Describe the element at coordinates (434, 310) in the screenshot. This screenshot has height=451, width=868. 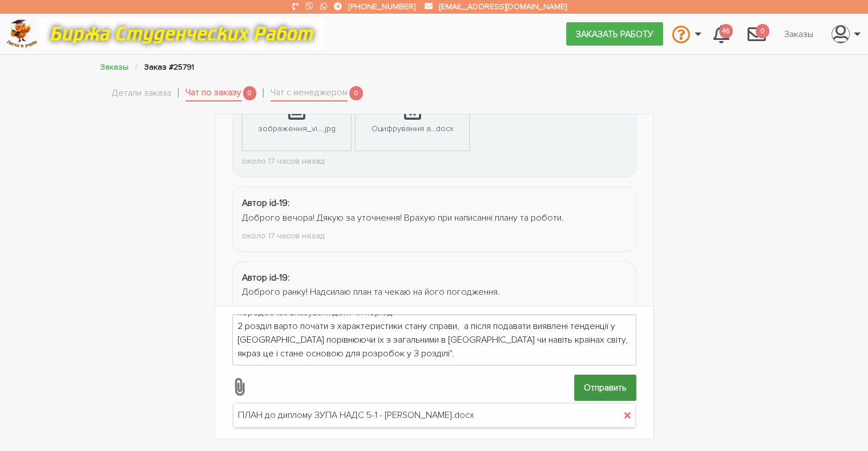
I see `div: около 3 часов назад` at that location.